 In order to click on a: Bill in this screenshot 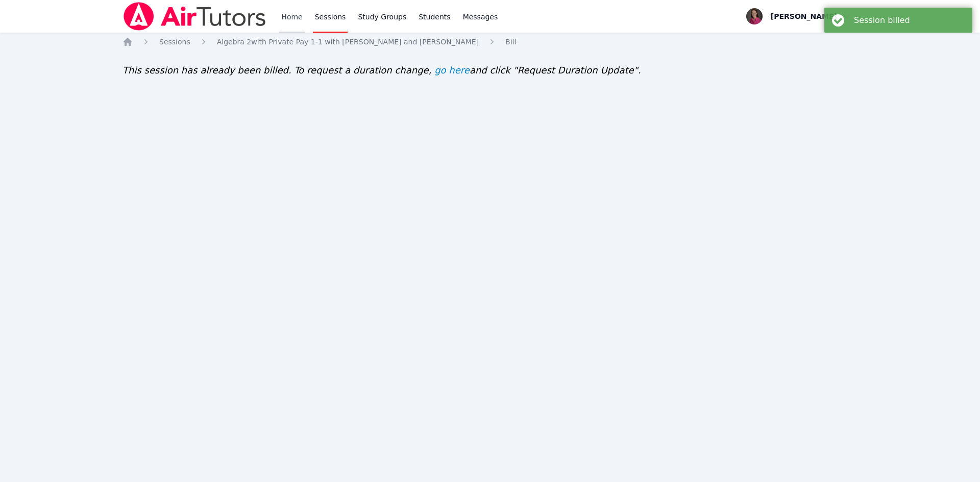, I will do `click(510, 42)`.